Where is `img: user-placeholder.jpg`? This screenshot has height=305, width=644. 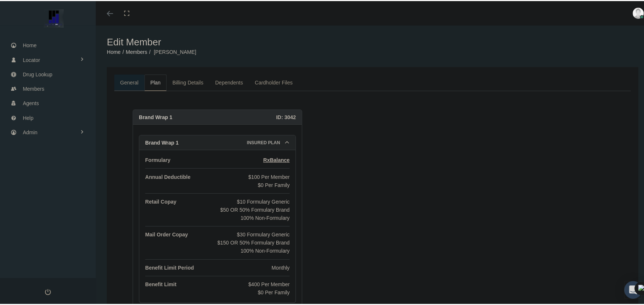 img: user-placeholder.jpg is located at coordinates (638, 12).